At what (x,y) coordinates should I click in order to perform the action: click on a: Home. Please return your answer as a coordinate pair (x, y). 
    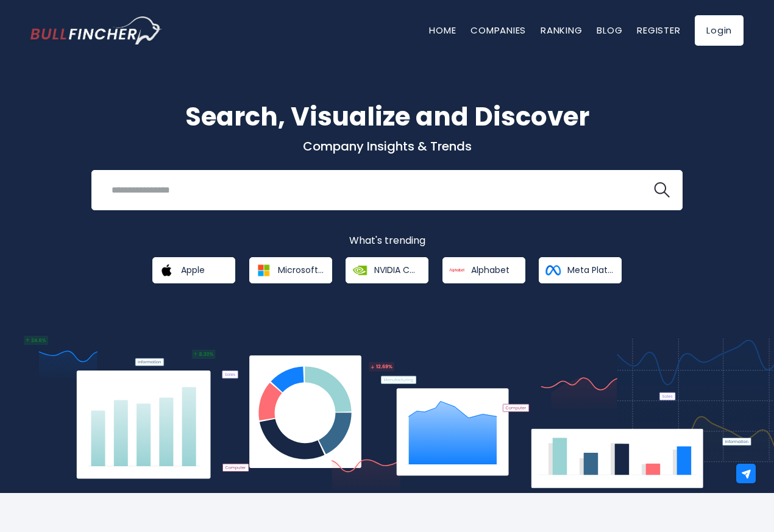
    Looking at the image, I should click on (442, 30).